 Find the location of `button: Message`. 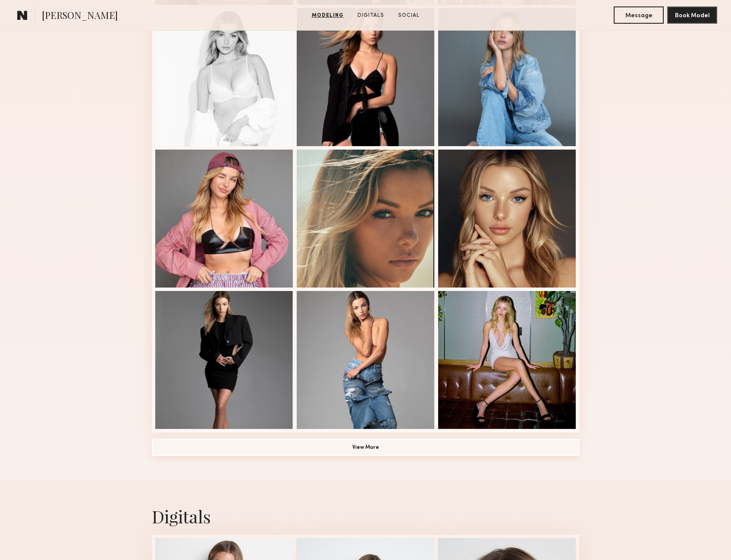

button: Message is located at coordinates (639, 15).